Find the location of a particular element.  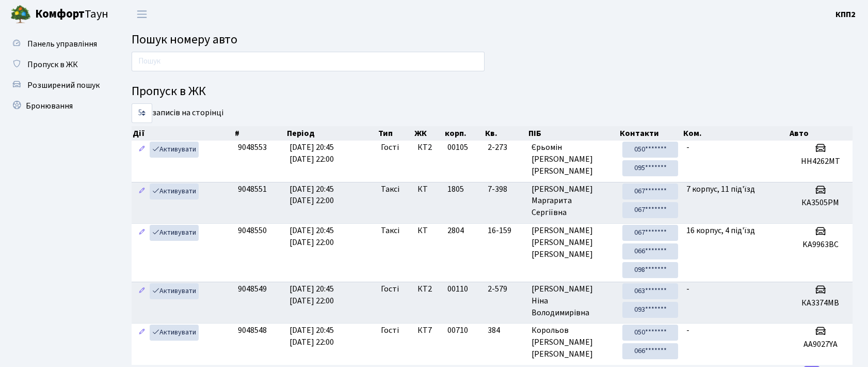

span: Розширений пошук is located at coordinates (64, 85).